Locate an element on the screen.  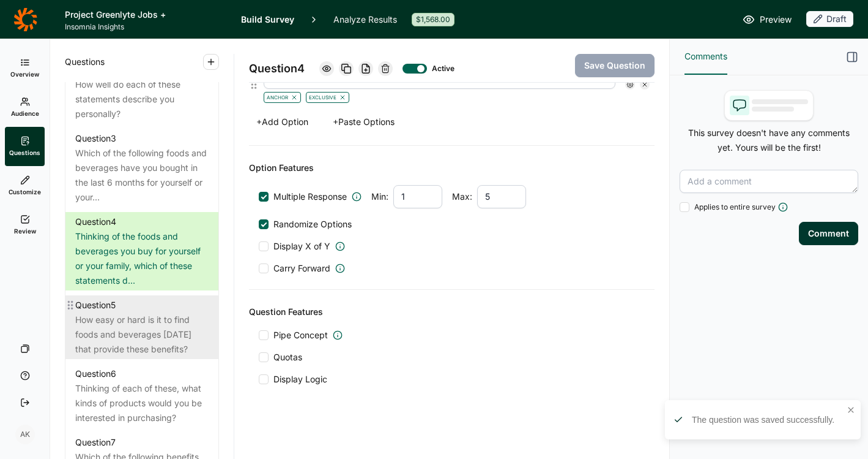
span: Question 4 is located at coordinates (277, 69).